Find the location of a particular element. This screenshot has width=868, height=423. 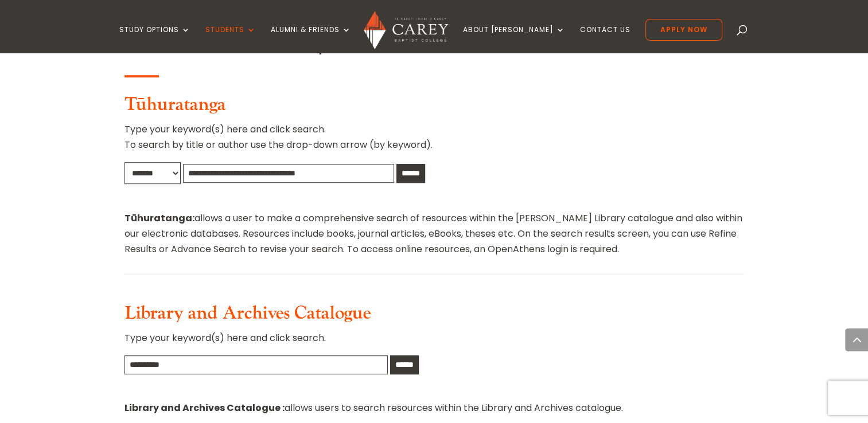

a: Study Options is located at coordinates (155, 39).